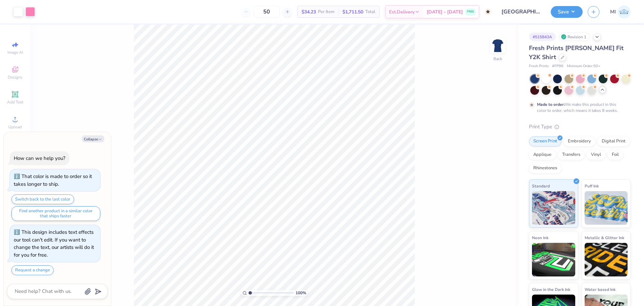 This screenshot has width=644, height=306. What do you see at coordinates (575, 37) in the screenshot?
I see `div: Revision 1` at bounding box center [575, 37].